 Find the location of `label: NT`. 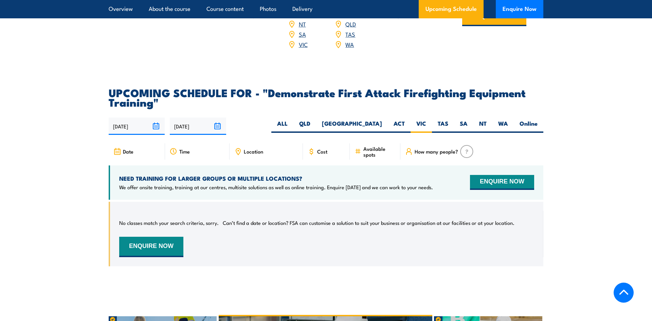

label: NT is located at coordinates (483, 126).